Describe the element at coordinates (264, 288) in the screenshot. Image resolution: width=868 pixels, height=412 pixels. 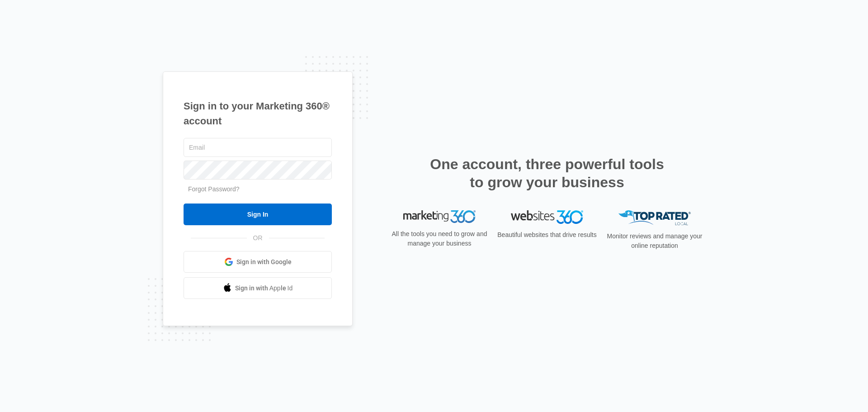
I see `span: Sign in with Apple Id` at that location.